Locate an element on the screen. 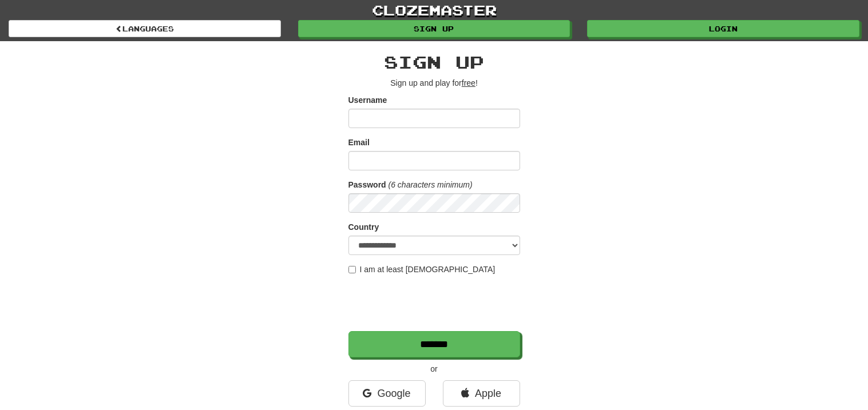 Image resolution: width=868 pixels, height=410 pixels. h2: Sign up is located at coordinates (434, 62).